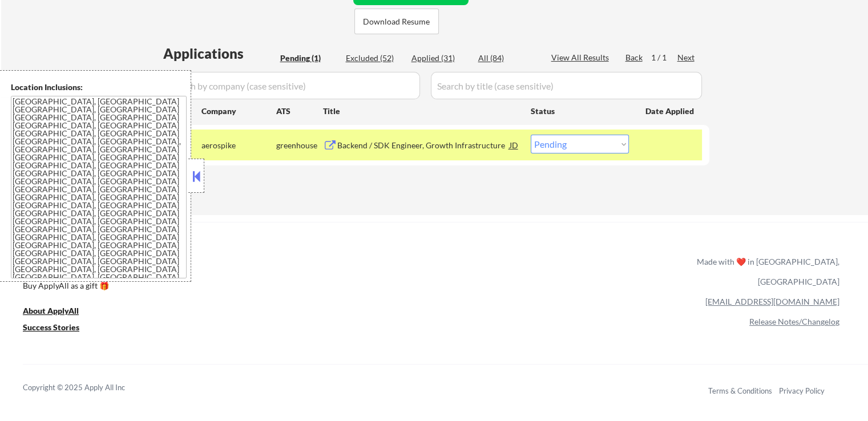 This screenshot has height=421, width=868. Describe the element at coordinates (802, 391) in the screenshot. I see `a: Privacy Policy` at that location.